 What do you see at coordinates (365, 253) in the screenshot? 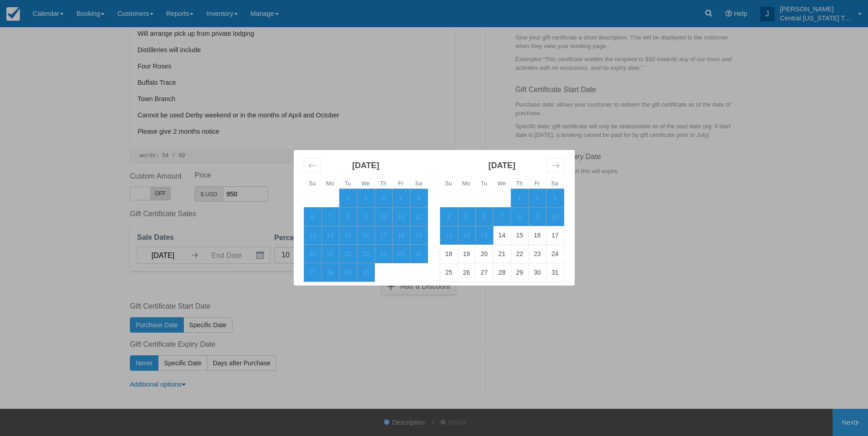
I see `td: Choose Wednesday, September 23, 2026 as your check-out date. It’s available.` at bounding box center [365, 253].